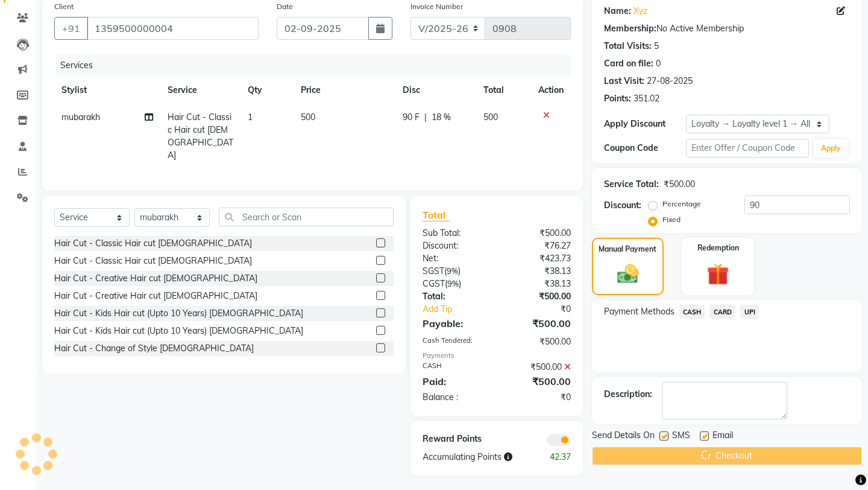  I want to click on label: Invoice Number, so click(437, 7).